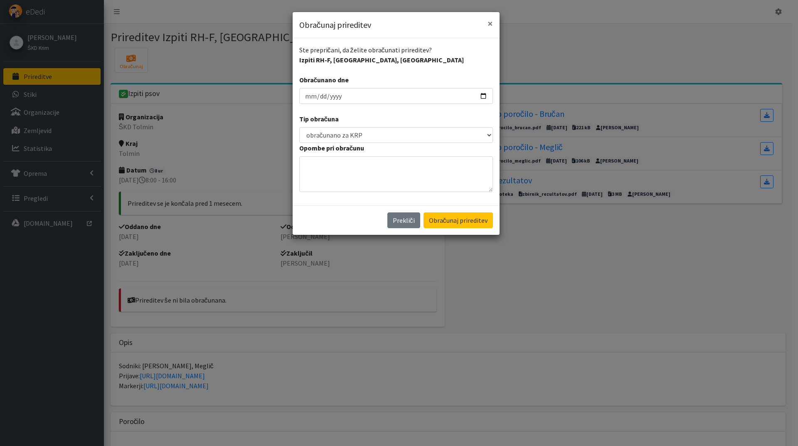 The height and width of the screenshot is (446, 798). Describe the element at coordinates (490, 24) in the screenshot. I see `button: Close` at that location.